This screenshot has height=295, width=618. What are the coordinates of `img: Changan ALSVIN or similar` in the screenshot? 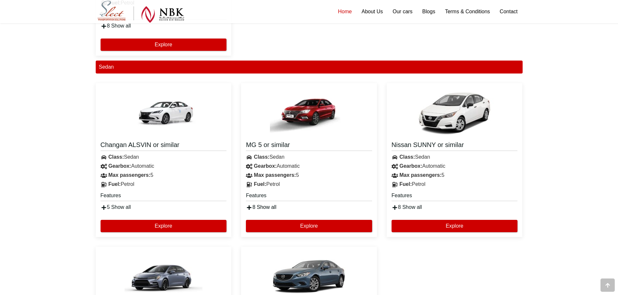 It's located at (163, 112).